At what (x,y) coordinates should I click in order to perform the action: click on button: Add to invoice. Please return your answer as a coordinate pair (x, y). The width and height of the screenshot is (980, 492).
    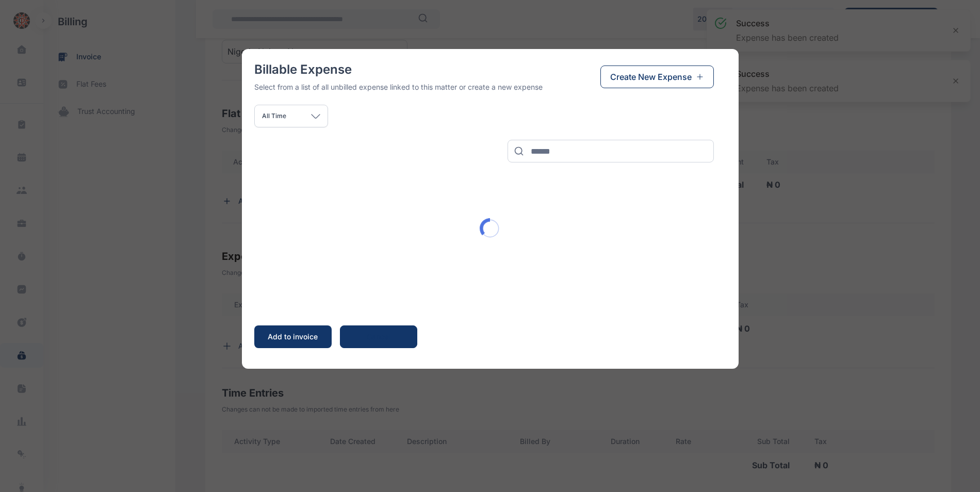
    Looking at the image, I should click on (293, 337).